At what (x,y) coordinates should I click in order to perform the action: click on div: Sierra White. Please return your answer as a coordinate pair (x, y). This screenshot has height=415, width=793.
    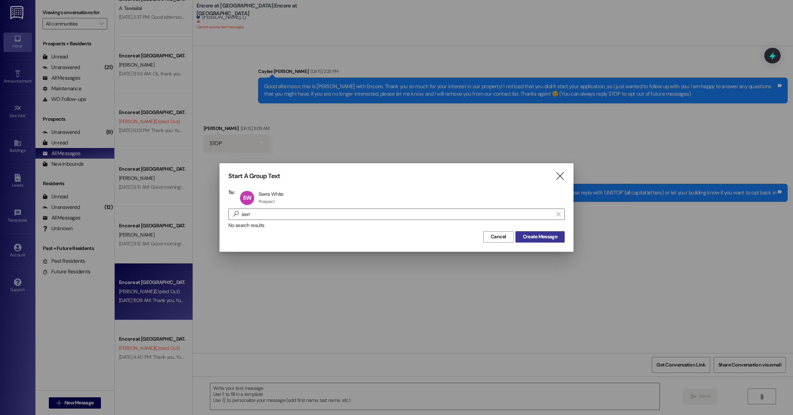
    Looking at the image, I should click on (271, 194).